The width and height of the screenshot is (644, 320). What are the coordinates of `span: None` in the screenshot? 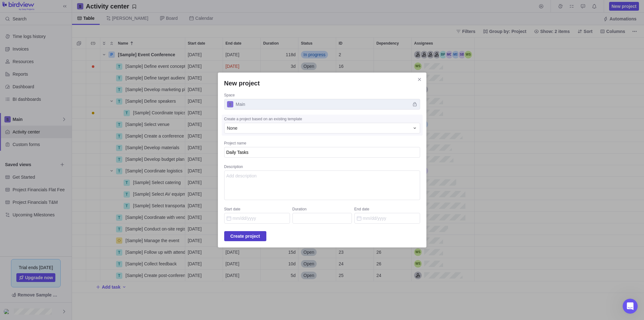 It's located at (232, 128).